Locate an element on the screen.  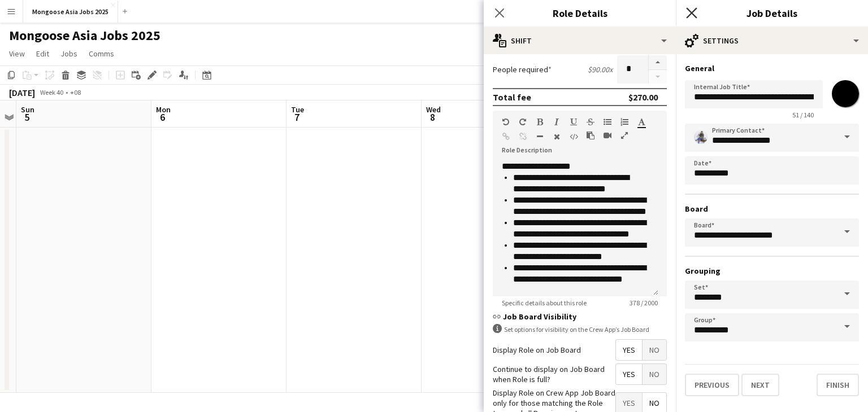
button: Redo is located at coordinates (523, 122).